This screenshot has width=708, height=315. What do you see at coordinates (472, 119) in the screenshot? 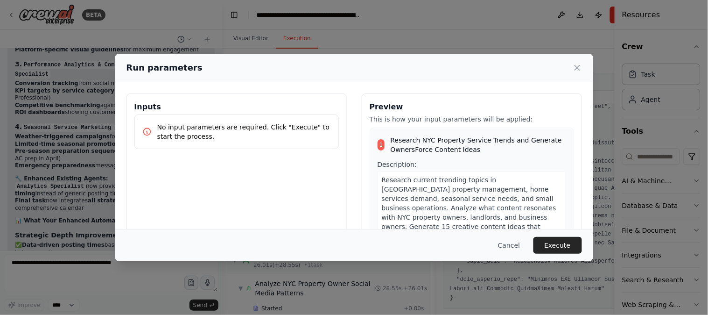
I see `p: This is how your input parameters will be applied:` at bounding box center [472, 119].